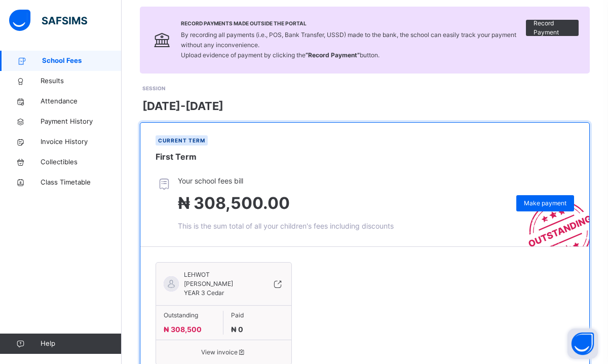 This screenshot has width=608, height=364. What do you see at coordinates (224, 352) in the screenshot?
I see `span: View invoice` at bounding box center [224, 352].